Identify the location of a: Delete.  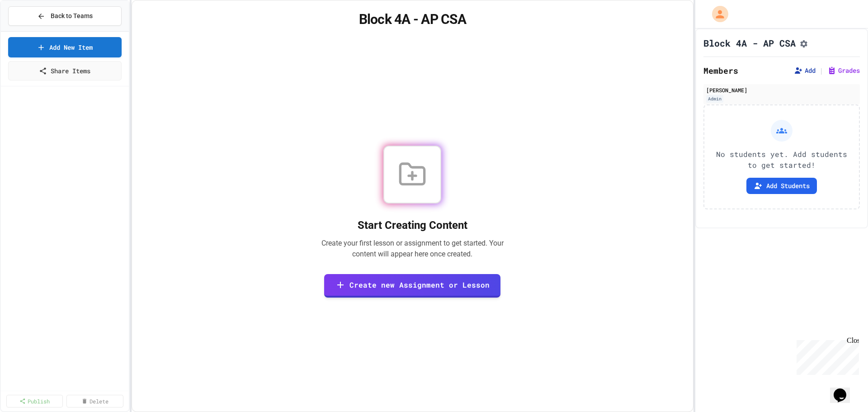
(95, 401).